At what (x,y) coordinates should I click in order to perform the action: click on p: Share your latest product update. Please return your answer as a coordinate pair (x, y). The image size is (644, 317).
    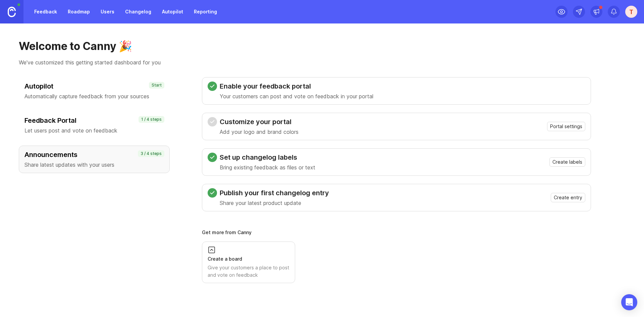
    Looking at the image, I should click on (274, 203).